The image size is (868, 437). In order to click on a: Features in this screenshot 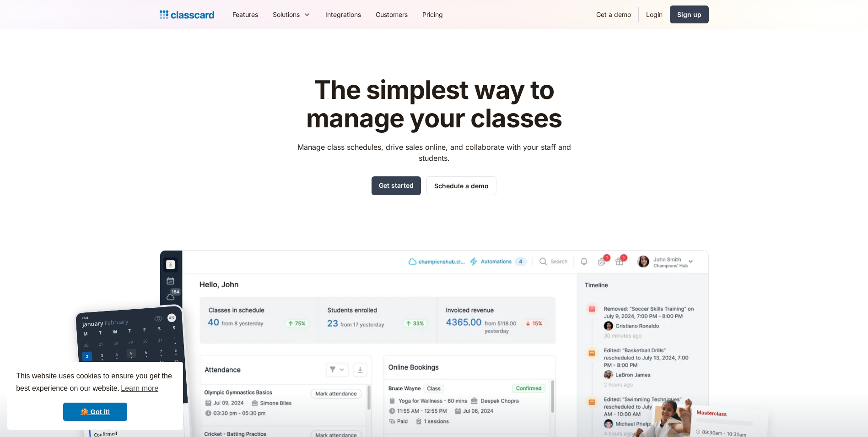, I will do `click(245, 14)`.